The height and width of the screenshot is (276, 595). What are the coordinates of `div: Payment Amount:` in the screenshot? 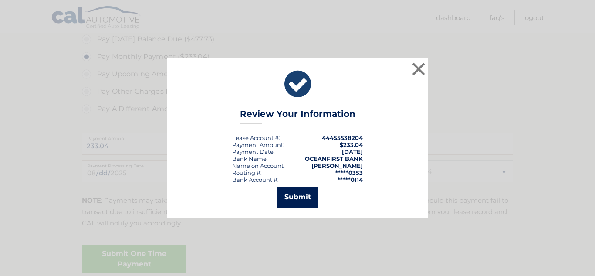 It's located at (258, 145).